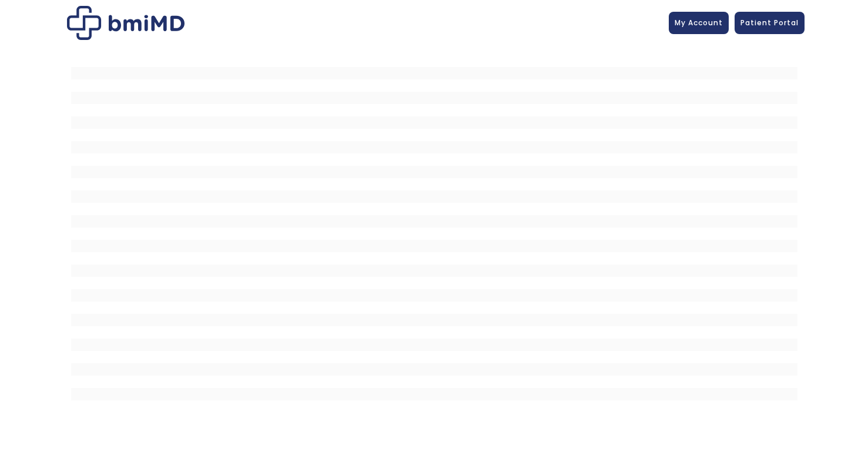  What do you see at coordinates (769, 23) in the screenshot?
I see `a: Patient Portal` at bounding box center [769, 23].